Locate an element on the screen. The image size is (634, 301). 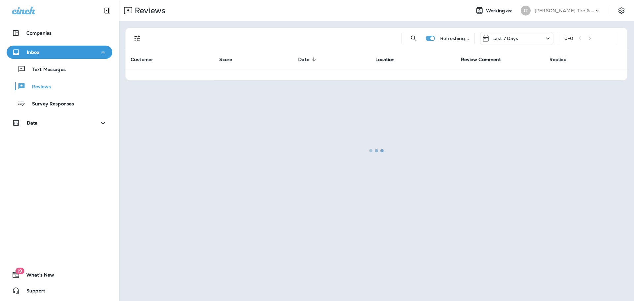
button: Inbox is located at coordinates (59, 52).